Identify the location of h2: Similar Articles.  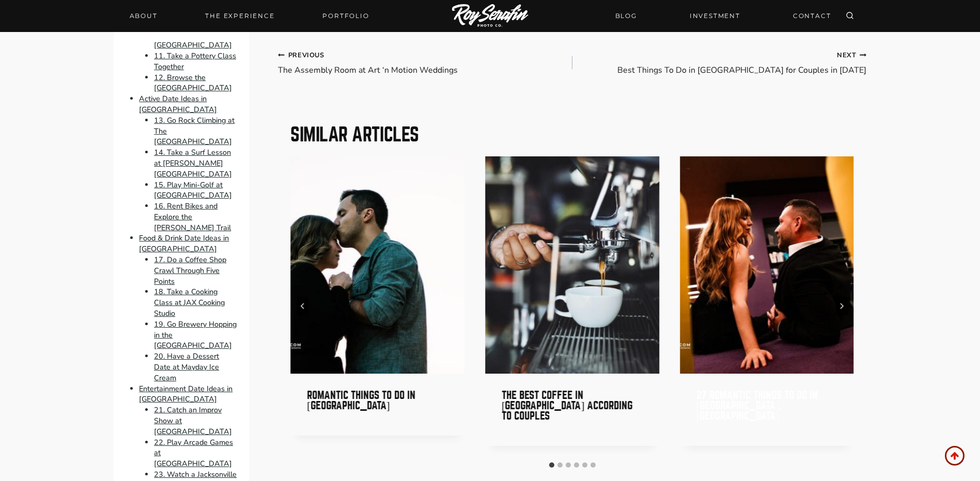
(572, 135).